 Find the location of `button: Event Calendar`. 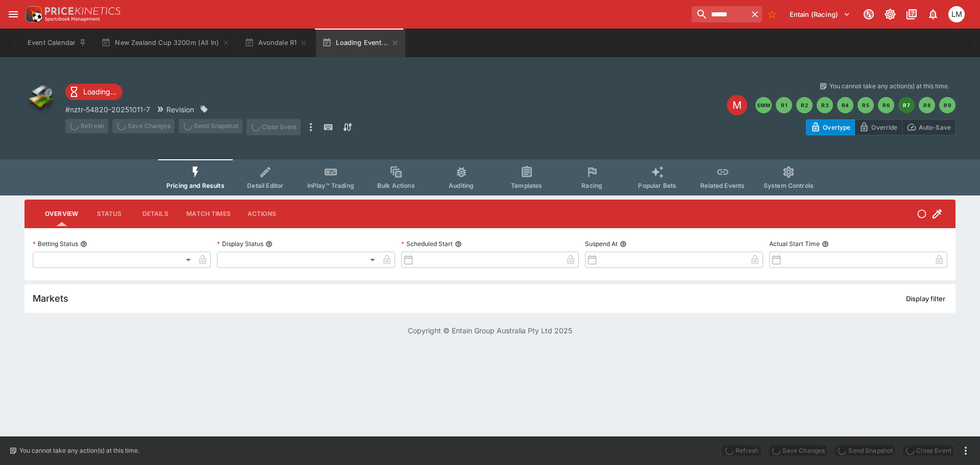

button: Event Calendar is located at coordinates (57, 43).